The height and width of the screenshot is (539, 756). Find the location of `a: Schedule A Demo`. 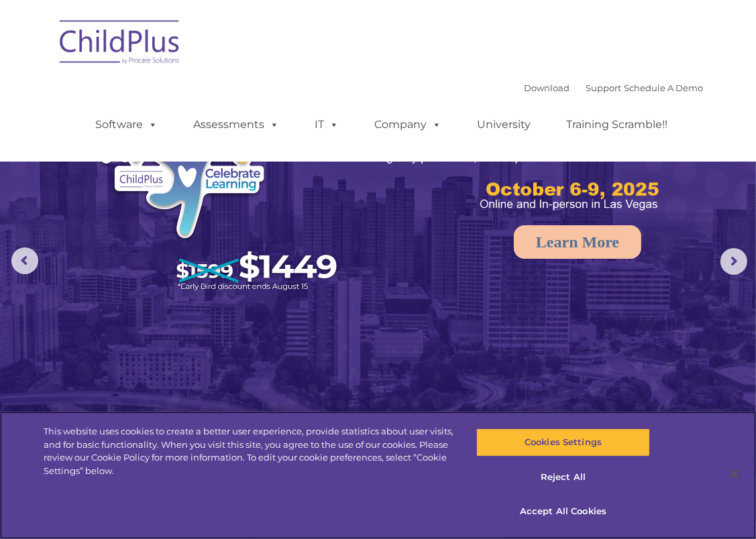

a: Schedule A Demo is located at coordinates (664, 88).